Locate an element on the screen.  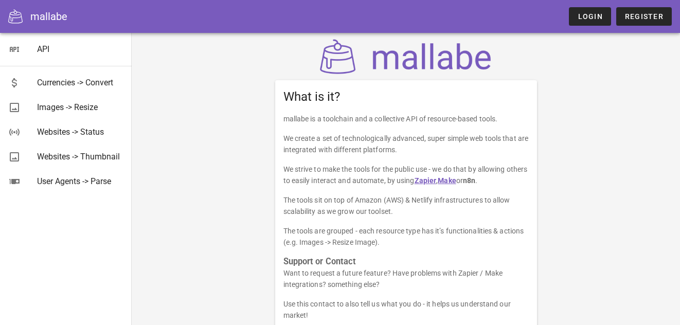
h3: Support or Contact is located at coordinates (406, 262).